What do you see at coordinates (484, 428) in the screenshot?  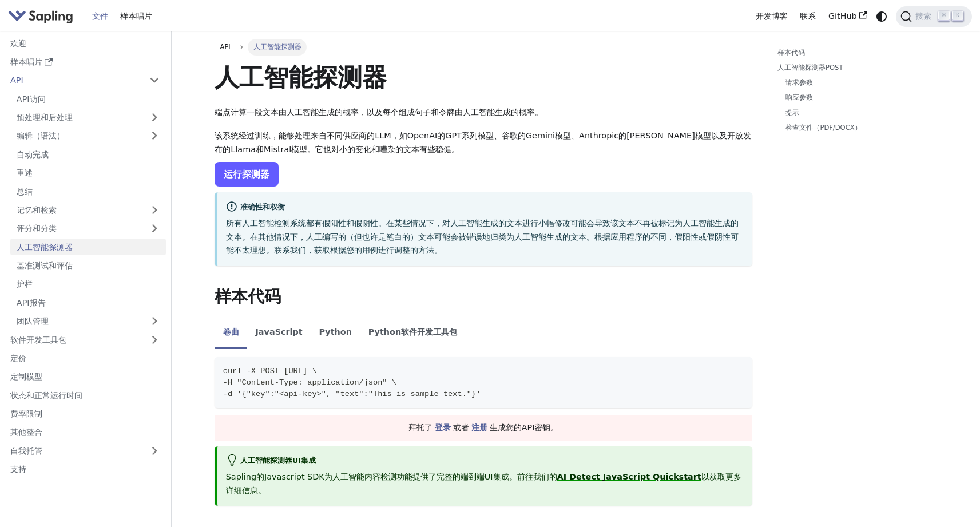 I see `div: 拜托了 或者 生成您的API密钥。` at bounding box center [484, 428].